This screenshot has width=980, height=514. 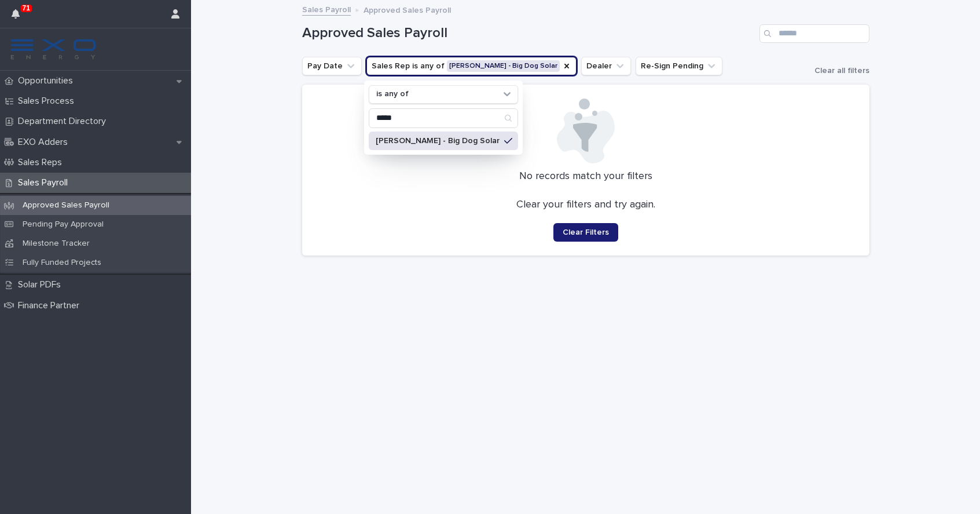 What do you see at coordinates (586, 205) in the screenshot?
I see `p: Clear your filters and try again.` at bounding box center [586, 205].